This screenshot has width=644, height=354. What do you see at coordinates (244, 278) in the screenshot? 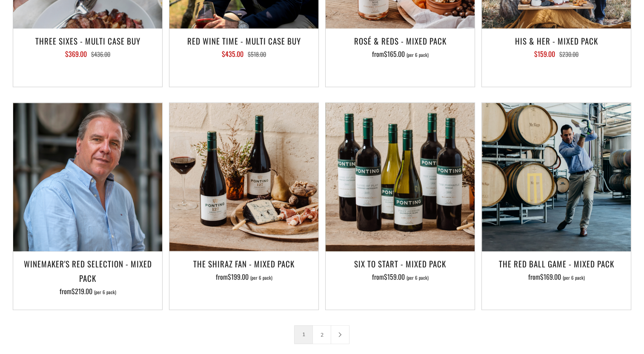
I see `a: The Shiraz Fan - Mixed Pack from$199.00 (per 6 pack)` at bounding box center [244, 278].